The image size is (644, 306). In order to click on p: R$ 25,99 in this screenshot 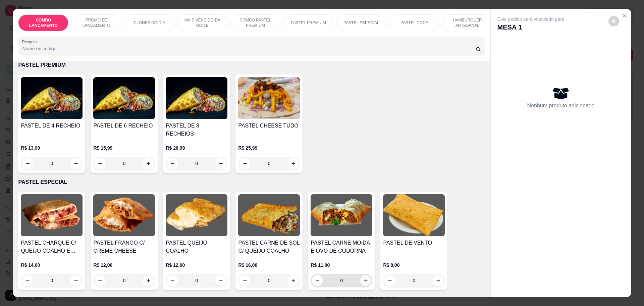, I will do `click(269, 148)`.